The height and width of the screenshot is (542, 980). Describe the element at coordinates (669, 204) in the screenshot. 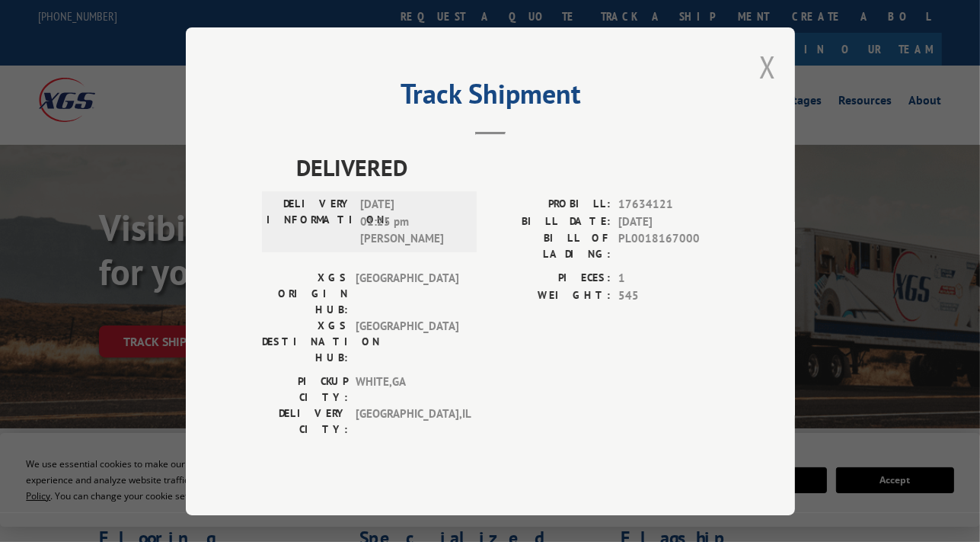

I see `span: 17634121` at that location.